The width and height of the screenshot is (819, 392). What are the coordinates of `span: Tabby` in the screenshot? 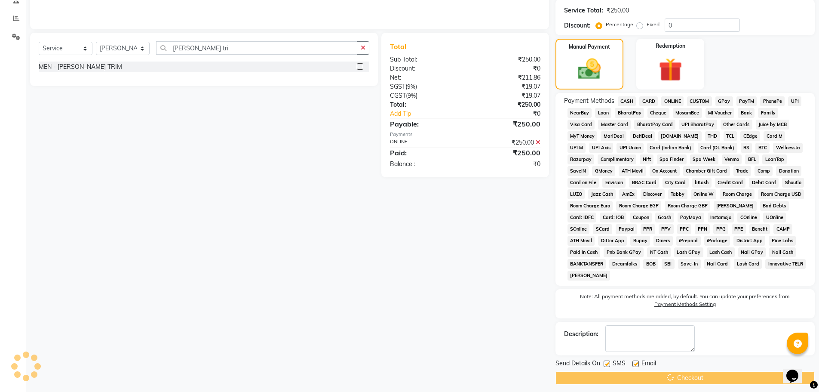 It's located at (678, 194).